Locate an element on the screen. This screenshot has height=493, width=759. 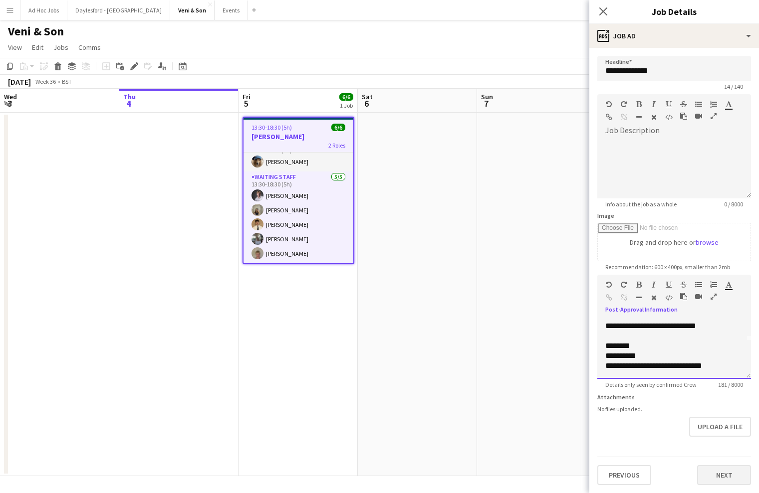
span: 3 is located at coordinates (9, 103).